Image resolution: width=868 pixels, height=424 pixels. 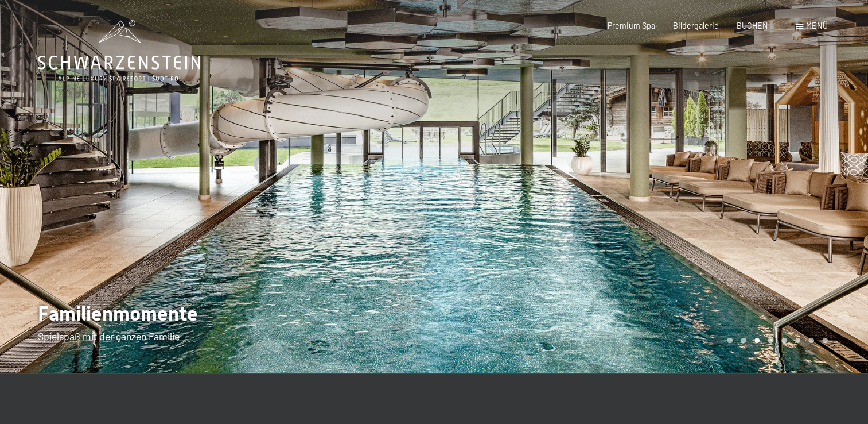 What do you see at coordinates (785, 341) in the screenshot?
I see `div: Carousel Page 5` at bounding box center [785, 341].